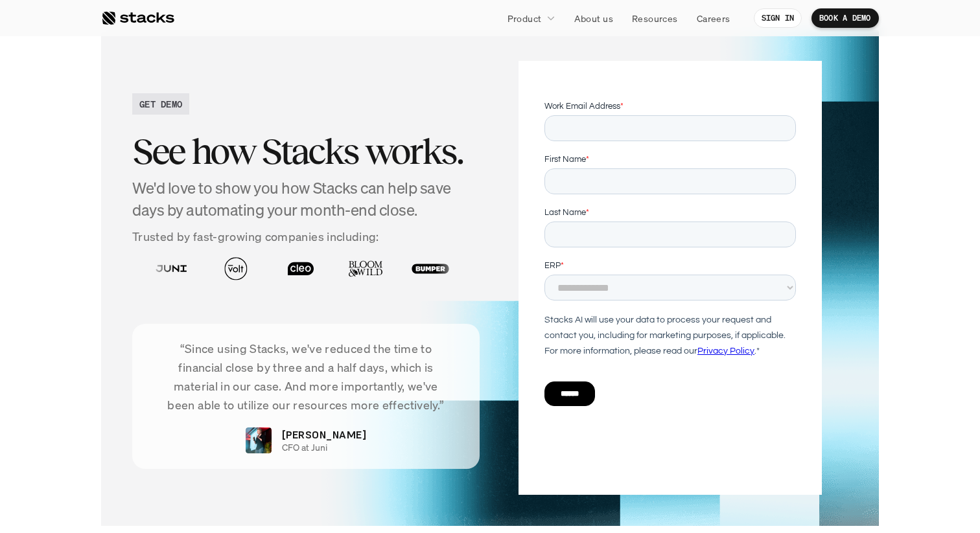 Image resolution: width=980 pixels, height=533 pixels. Describe the element at coordinates (181, 251) in the screenshot. I see `a: Privacy Policy` at that location.